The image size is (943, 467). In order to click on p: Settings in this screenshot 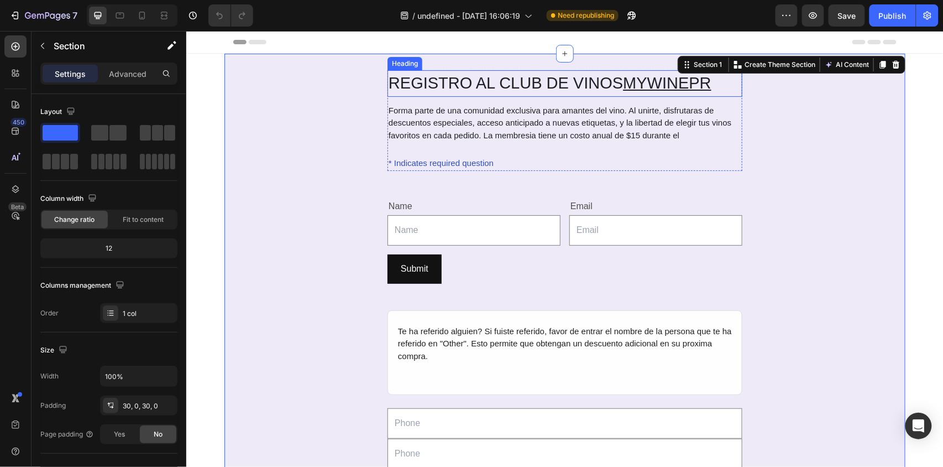, I will do `click(70, 74)`.